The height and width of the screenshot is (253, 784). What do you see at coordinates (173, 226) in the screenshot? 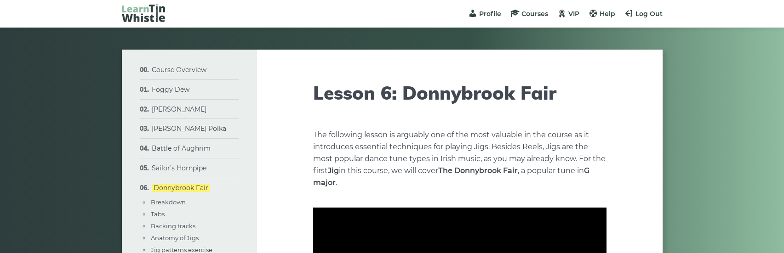
I see `a: Backing tracks` at bounding box center [173, 226].